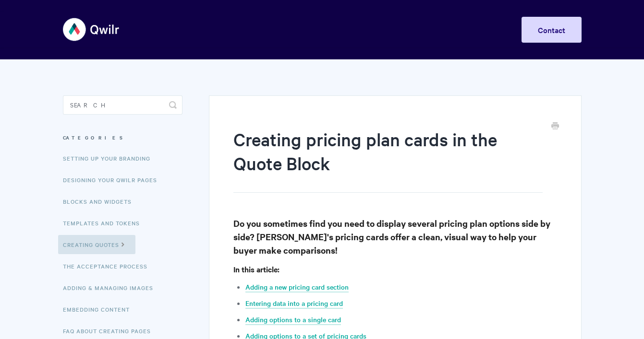 The height and width of the screenshot is (339, 644). I want to click on a: Blocks and Widgets, so click(101, 201).